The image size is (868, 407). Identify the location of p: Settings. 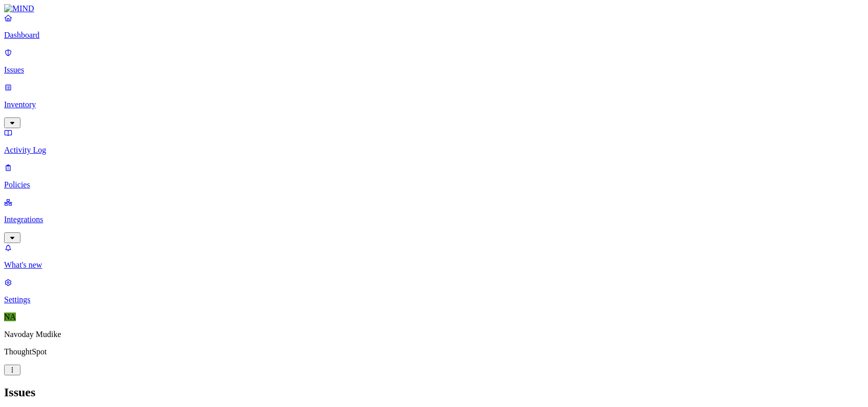
(434, 300).